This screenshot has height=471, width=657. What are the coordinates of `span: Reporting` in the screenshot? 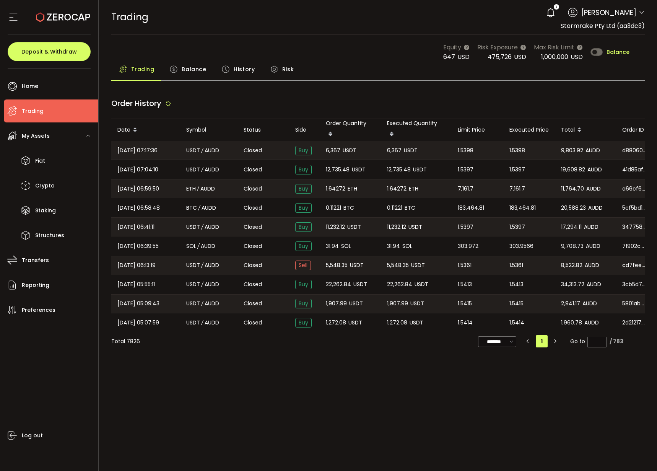 It's located at (36, 285).